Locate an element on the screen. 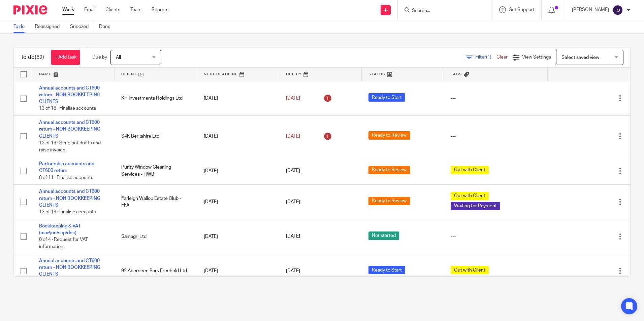 The width and height of the screenshot is (644, 321). a: Clear is located at coordinates (502, 57).